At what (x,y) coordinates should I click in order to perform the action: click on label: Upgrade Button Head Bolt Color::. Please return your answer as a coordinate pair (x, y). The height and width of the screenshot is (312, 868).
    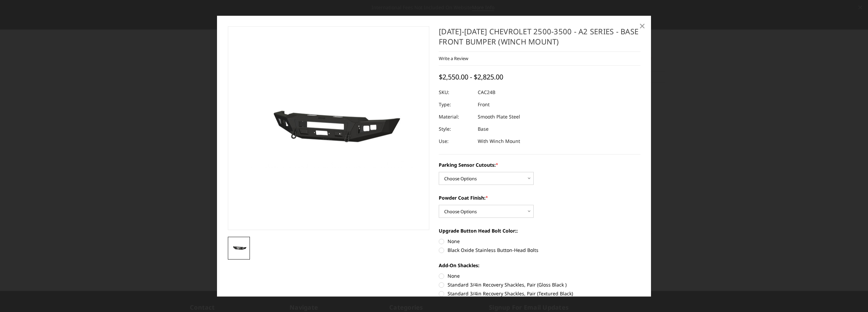
    Looking at the image, I should click on (539, 231).